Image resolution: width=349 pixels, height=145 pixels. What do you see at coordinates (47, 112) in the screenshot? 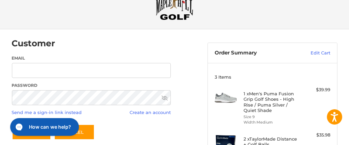
I see `a: Send me a sign-in link instead` at bounding box center [47, 112].